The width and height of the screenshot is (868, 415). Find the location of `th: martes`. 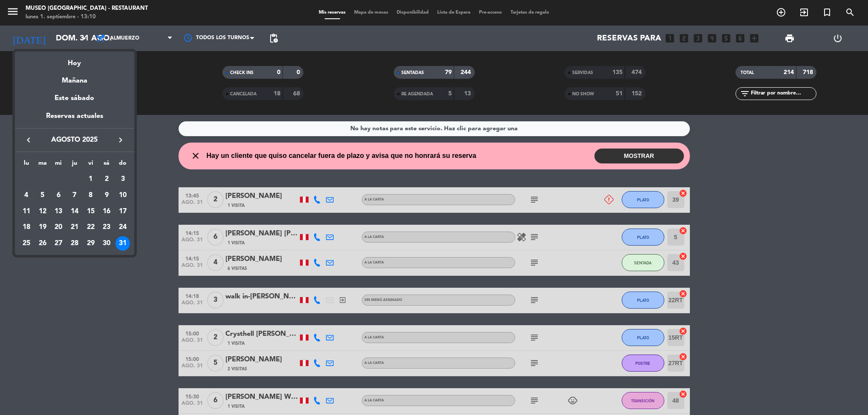

th: martes is located at coordinates (42, 164).